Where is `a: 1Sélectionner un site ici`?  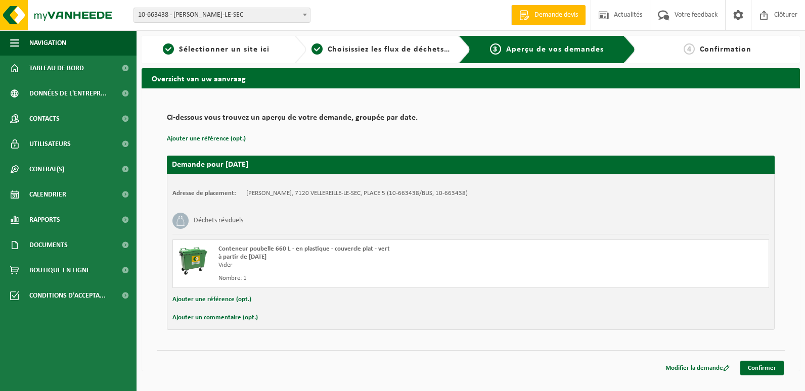
a: 1Sélectionner un site ici is located at coordinates (216, 50).